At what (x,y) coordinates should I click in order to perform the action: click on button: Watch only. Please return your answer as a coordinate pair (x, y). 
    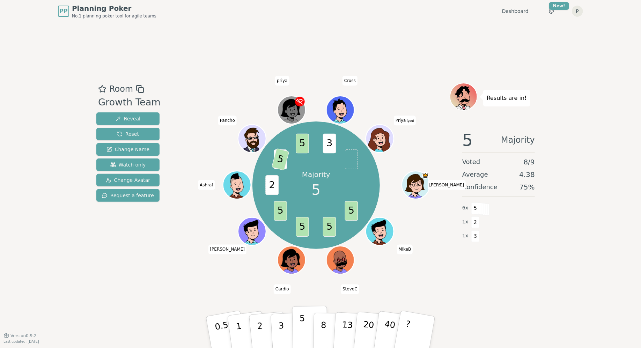
    Looking at the image, I should click on (128, 165).